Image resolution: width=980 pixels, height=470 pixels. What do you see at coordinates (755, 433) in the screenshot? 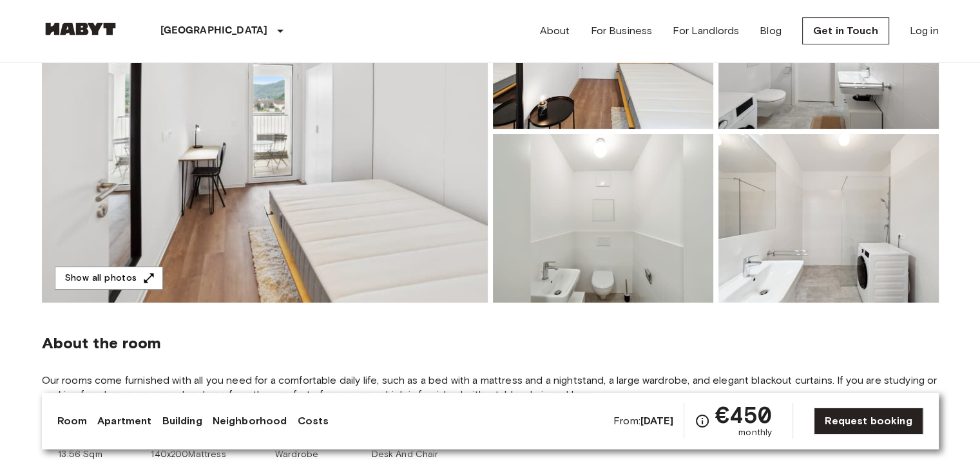
I see `span: monthly` at bounding box center [755, 433].